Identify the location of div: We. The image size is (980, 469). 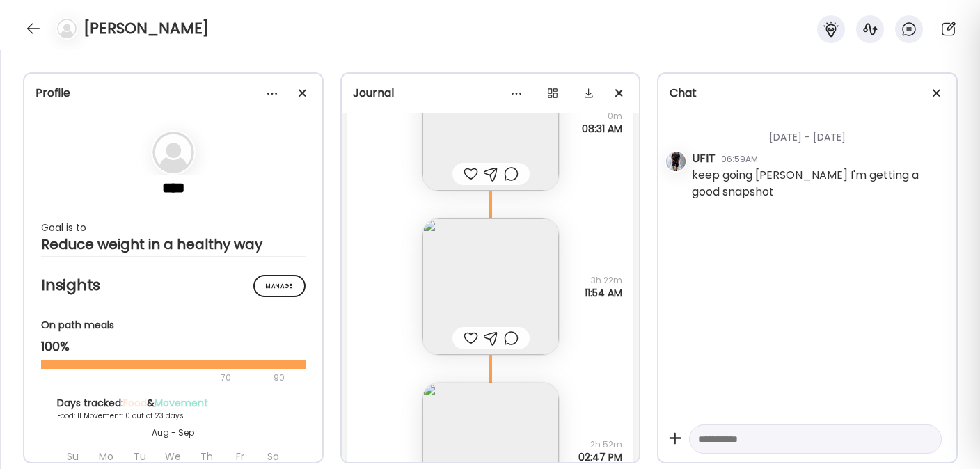
(173, 456).